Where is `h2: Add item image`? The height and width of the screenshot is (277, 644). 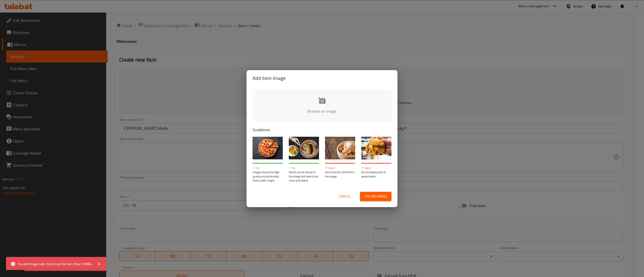 h2: Add item image is located at coordinates (322, 78).